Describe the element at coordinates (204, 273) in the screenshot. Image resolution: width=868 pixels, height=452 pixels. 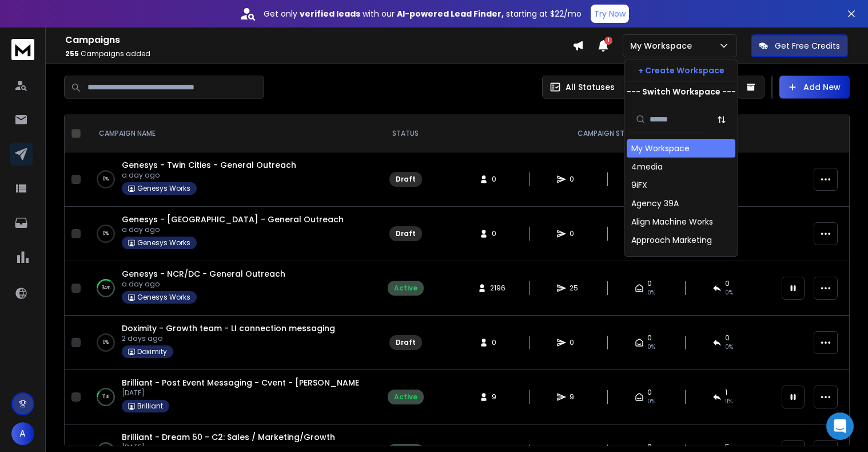
I see `a: Genesys - NCR/DC - General Outreach` at that location.